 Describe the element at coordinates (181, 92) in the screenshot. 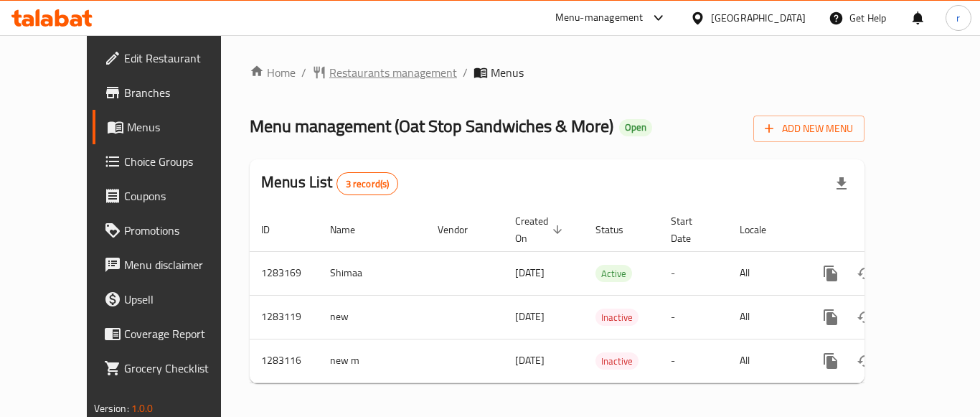

I see `span: Branches` at that location.